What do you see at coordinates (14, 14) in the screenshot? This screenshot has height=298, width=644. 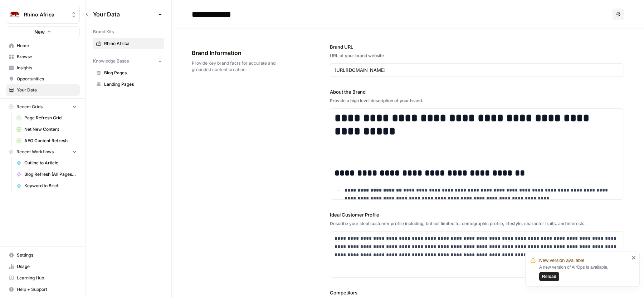 I see `img: Rhino Africa Logo` at bounding box center [14, 14].